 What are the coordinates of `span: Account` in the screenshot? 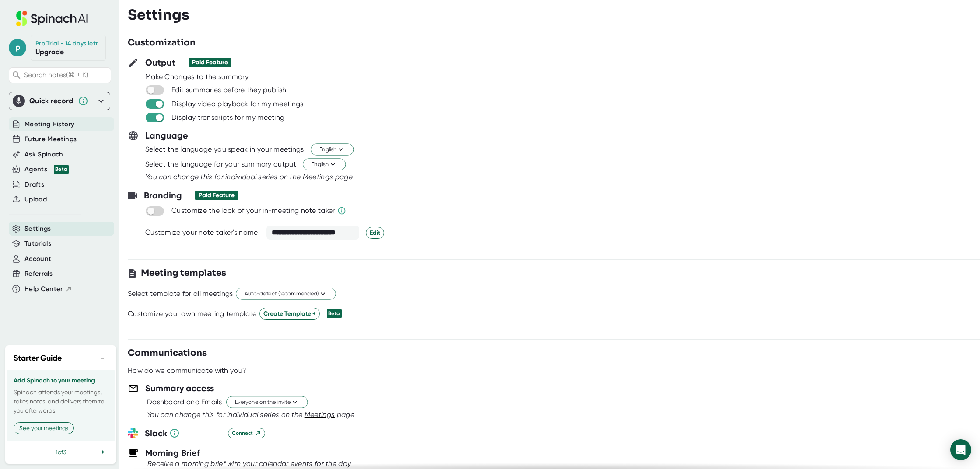 It's located at (38, 259).